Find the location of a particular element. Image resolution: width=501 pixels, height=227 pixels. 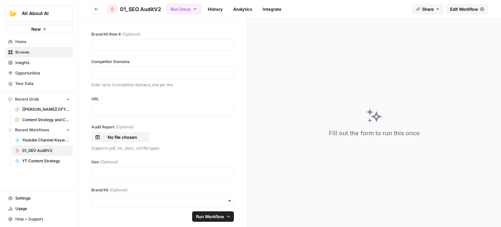

a: Opportunities is located at coordinates (39, 73).